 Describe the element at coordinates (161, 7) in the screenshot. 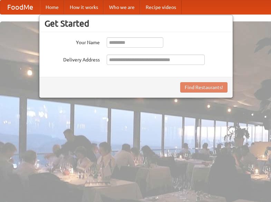

I see `a: Recipe videos` at that location.